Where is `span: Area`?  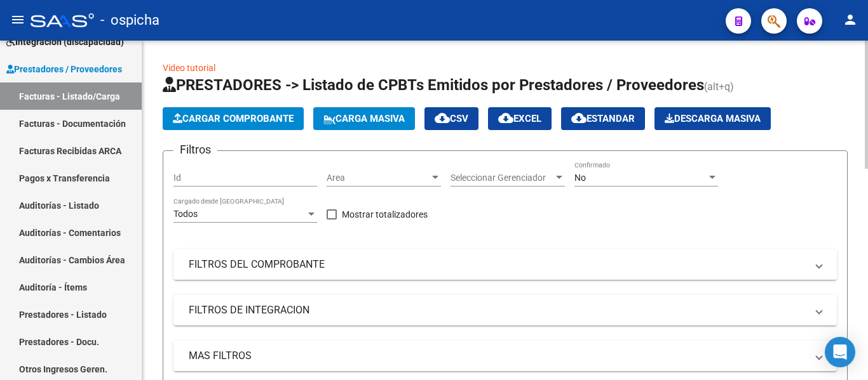
span: Area is located at coordinates (378, 178).